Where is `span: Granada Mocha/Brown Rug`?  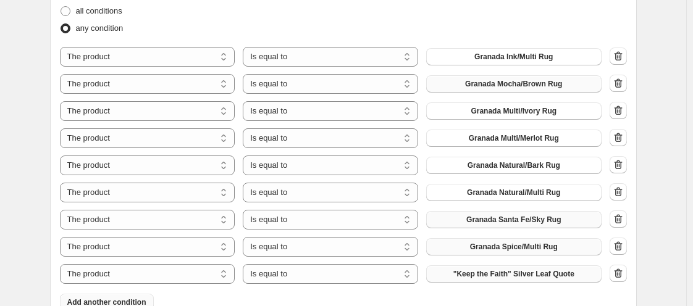 span: Granada Mocha/Brown Rug is located at coordinates (513, 84).